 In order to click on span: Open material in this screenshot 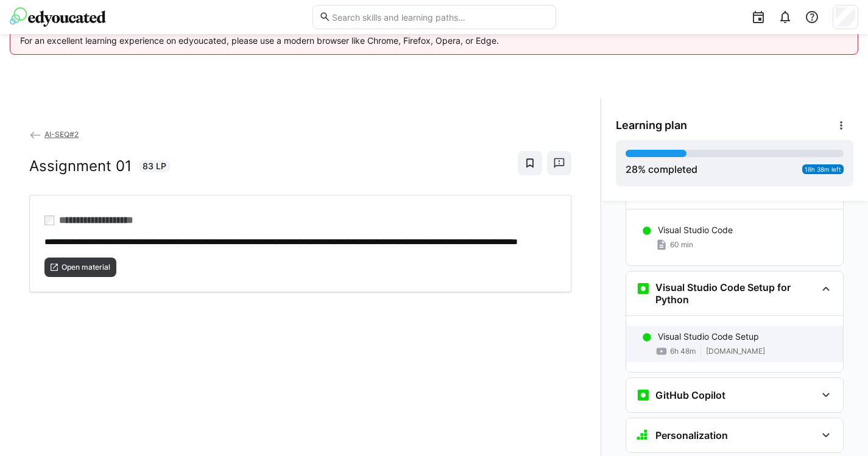, I will do `click(86, 267)`.